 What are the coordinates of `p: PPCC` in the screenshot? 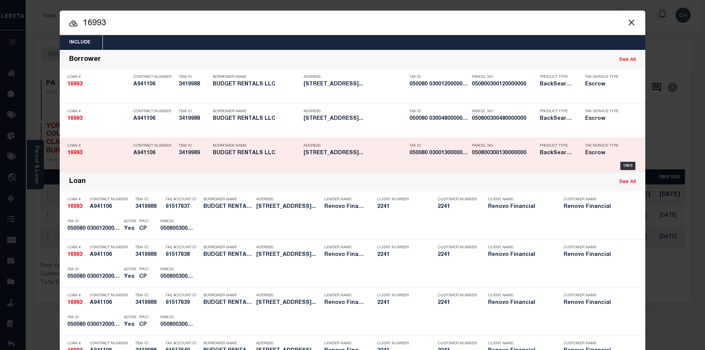 It's located at (144, 318).